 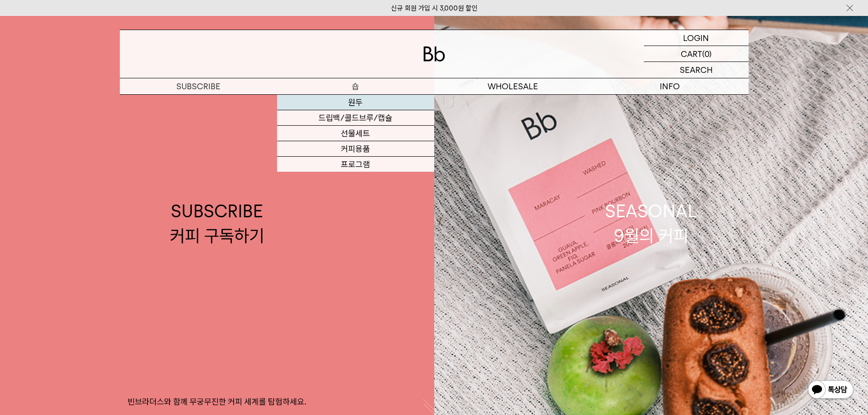 What do you see at coordinates (355, 86) in the screenshot?
I see `p: 숍` at bounding box center [355, 86].